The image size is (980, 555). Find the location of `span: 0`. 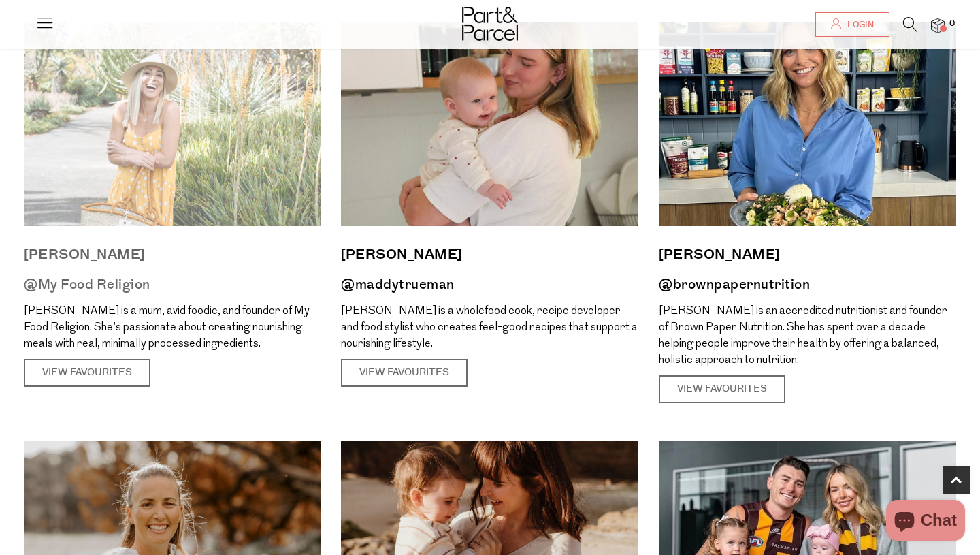

span: 0 is located at coordinates (953, 24).